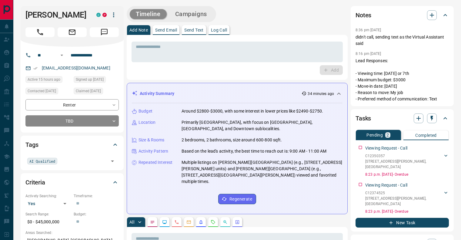 The height and width of the screenshot is (240, 461). Describe the element at coordinates (40, 32) in the screenshot. I see `span: Call` at that location.